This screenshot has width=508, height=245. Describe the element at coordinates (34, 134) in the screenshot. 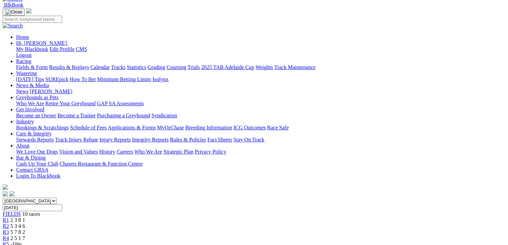

I see `a: Care & Integrity` at that location.